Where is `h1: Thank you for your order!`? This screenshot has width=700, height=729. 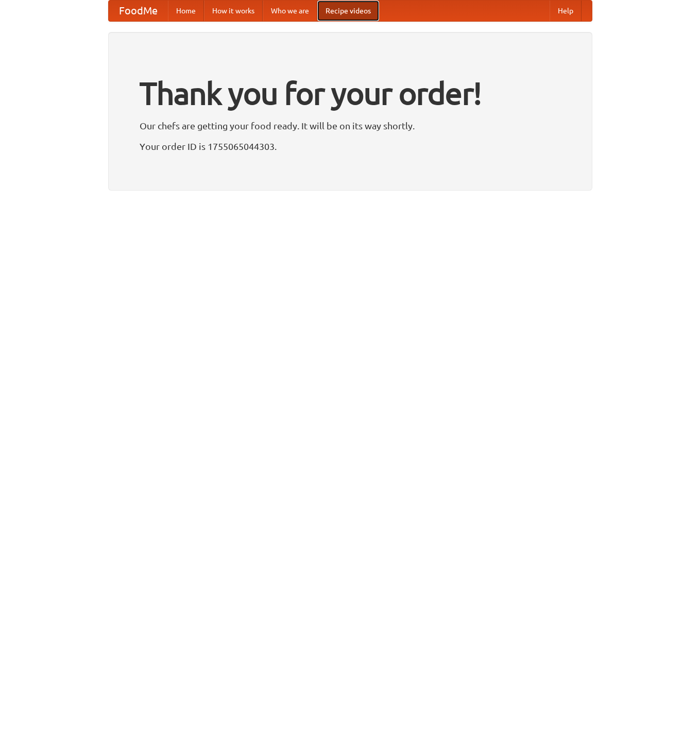
h1: Thank you for your order! is located at coordinates (350, 93).